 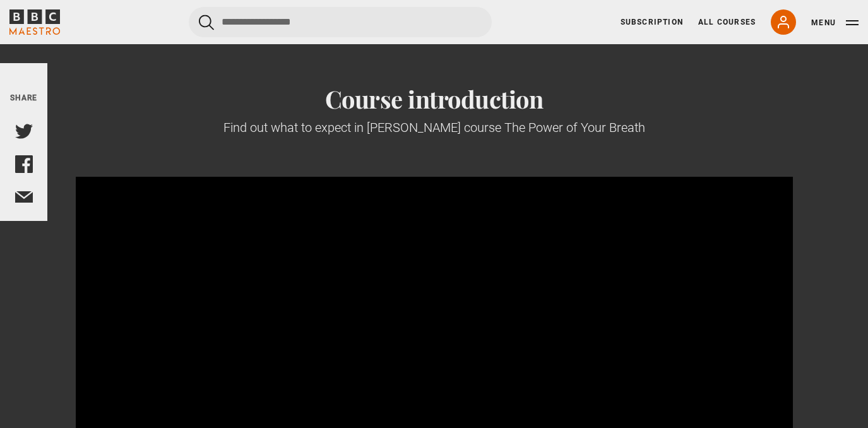 What do you see at coordinates (24, 98) in the screenshot?
I see `span: Share` at bounding box center [24, 98].